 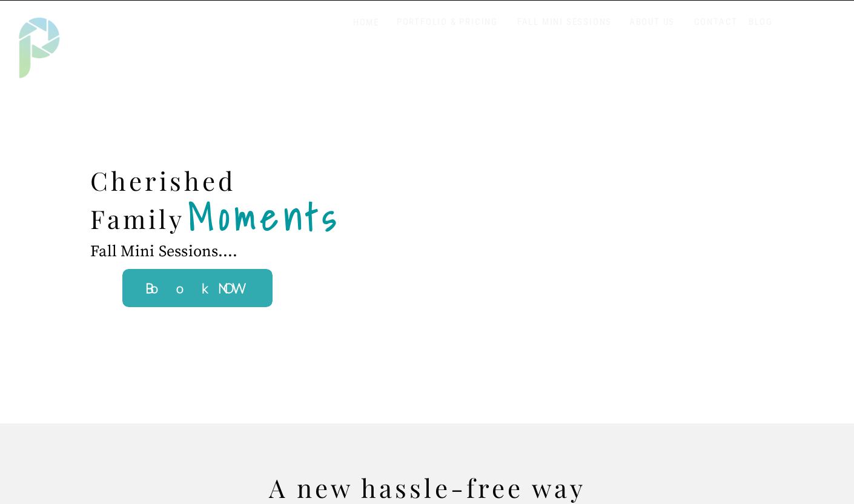 I want to click on a: ABOUT US, so click(x=652, y=22).